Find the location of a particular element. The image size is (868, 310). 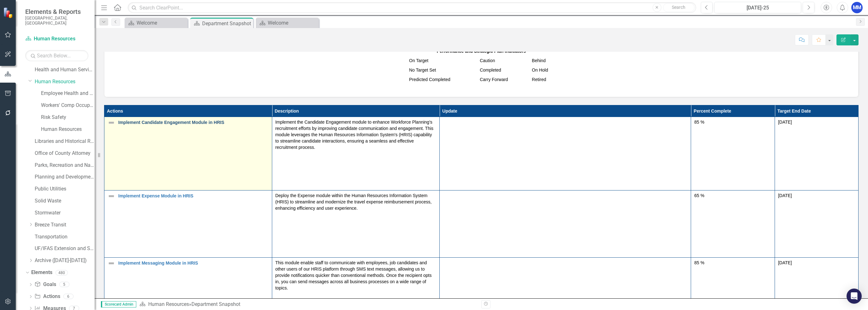

a: Implement Candidate Engagement Module in HRIS is located at coordinates (193, 122).